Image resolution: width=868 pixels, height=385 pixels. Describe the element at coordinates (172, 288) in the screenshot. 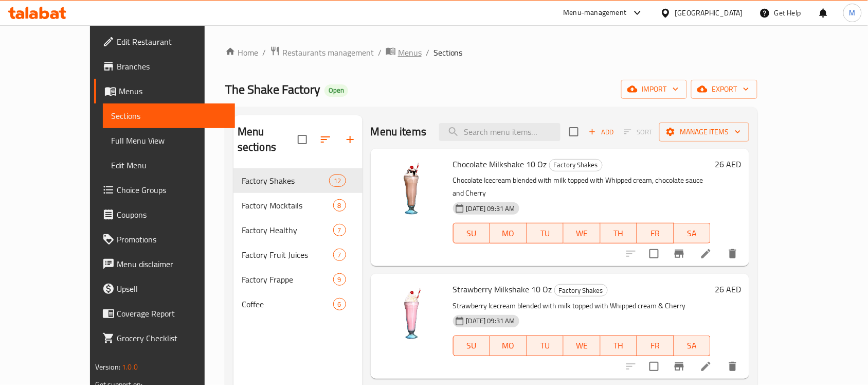

I see `span: Upsell` at that location.